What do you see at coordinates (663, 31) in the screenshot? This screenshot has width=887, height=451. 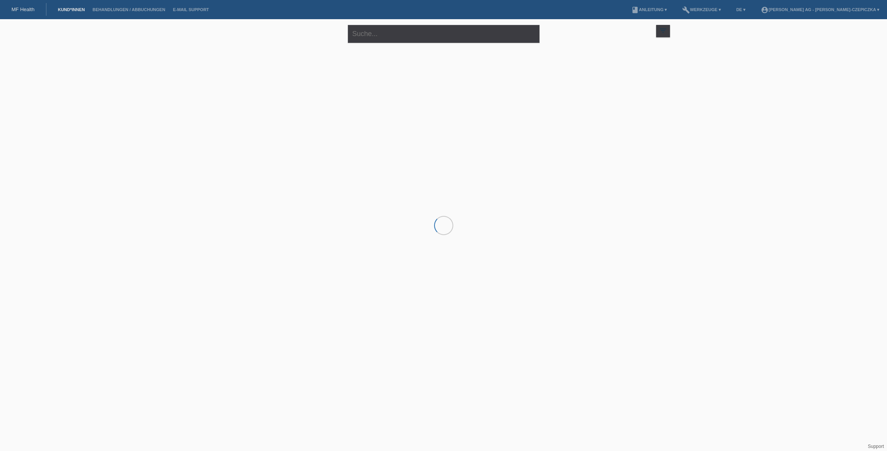 I see `i: filter_list` at bounding box center [663, 31].